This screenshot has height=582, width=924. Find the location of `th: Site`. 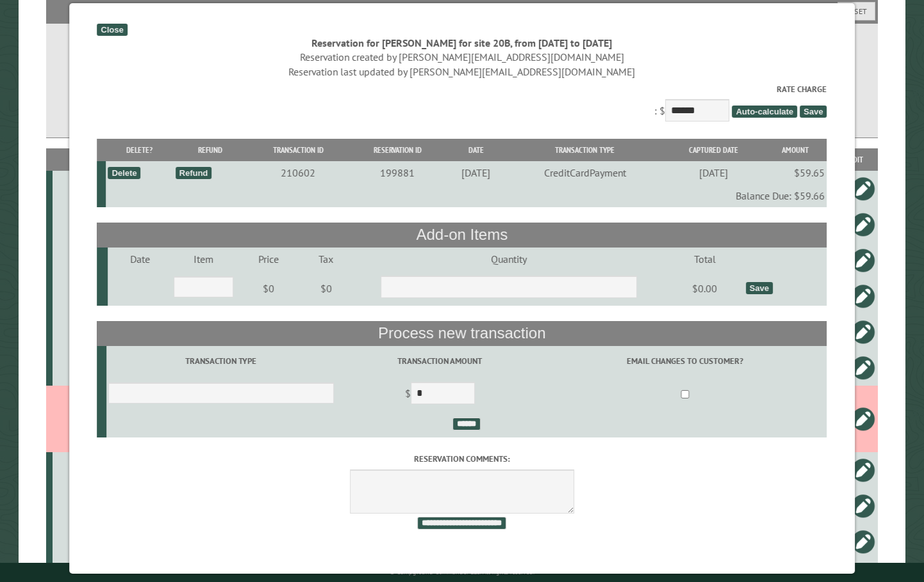

th: Site is located at coordinates (97, 159).